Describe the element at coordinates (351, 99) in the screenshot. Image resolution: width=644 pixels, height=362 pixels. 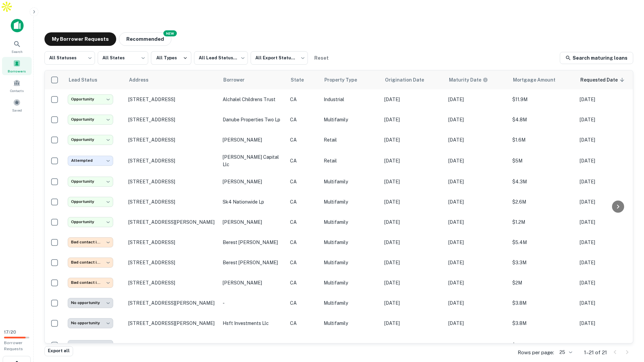
I see `p: Industrial` at that location.